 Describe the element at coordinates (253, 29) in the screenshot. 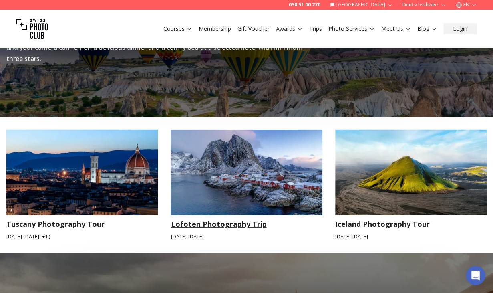

I see `a: Gift Voucher` at that location.